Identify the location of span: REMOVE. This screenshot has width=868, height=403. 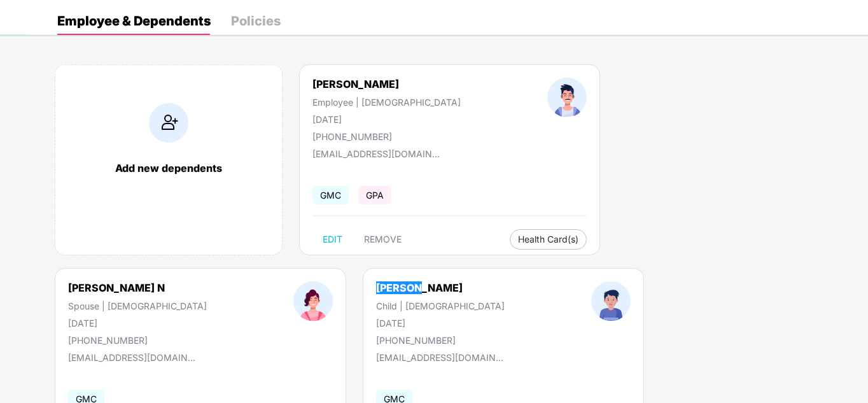
(382, 239).